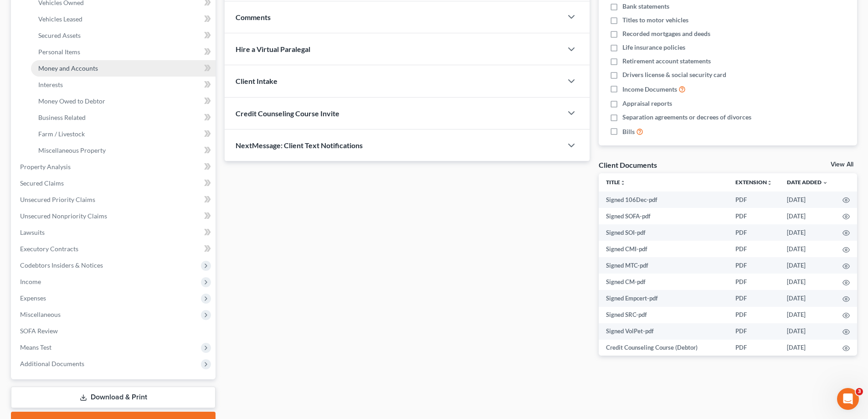 The height and width of the screenshot is (419, 868). Describe the element at coordinates (686, 117) in the screenshot. I see `span: Separation agreements or decrees of divorces` at that location.